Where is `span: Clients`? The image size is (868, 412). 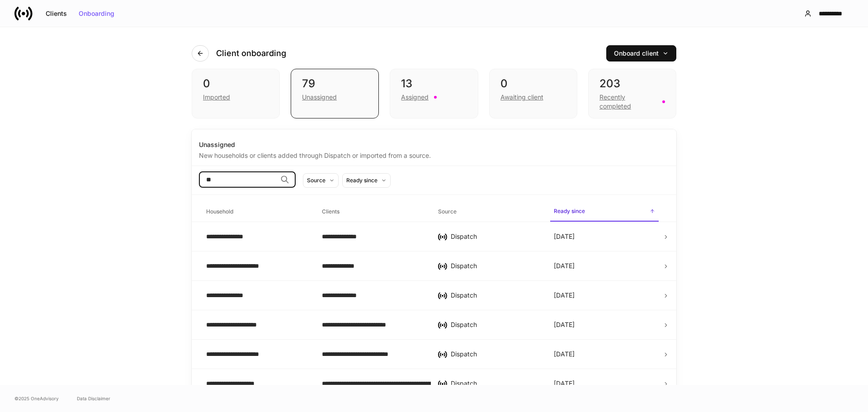 span: Clients is located at coordinates (373, 212).